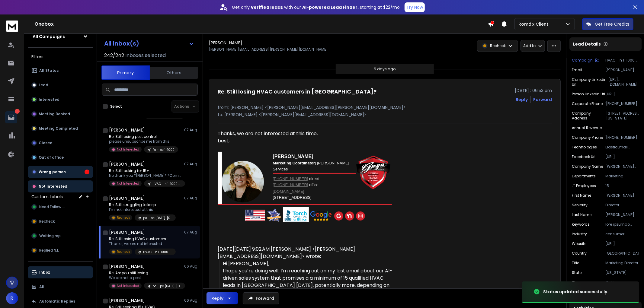  Describe the element at coordinates (587, 44) in the screenshot. I see `p: Lead Details` at that location.